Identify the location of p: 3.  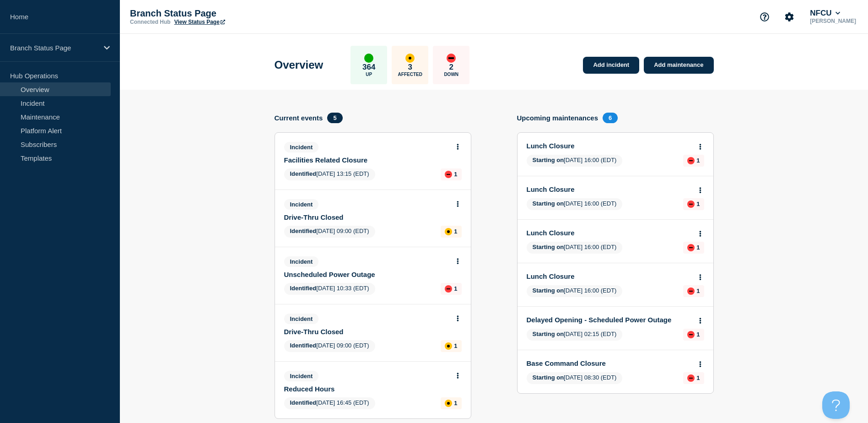
(410, 68).